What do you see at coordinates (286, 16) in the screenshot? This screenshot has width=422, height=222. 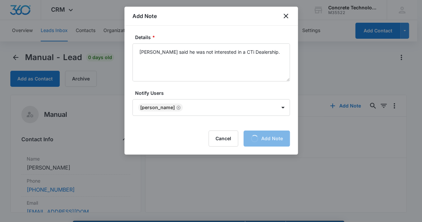 I see `button: close` at bounding box center [286, 16].